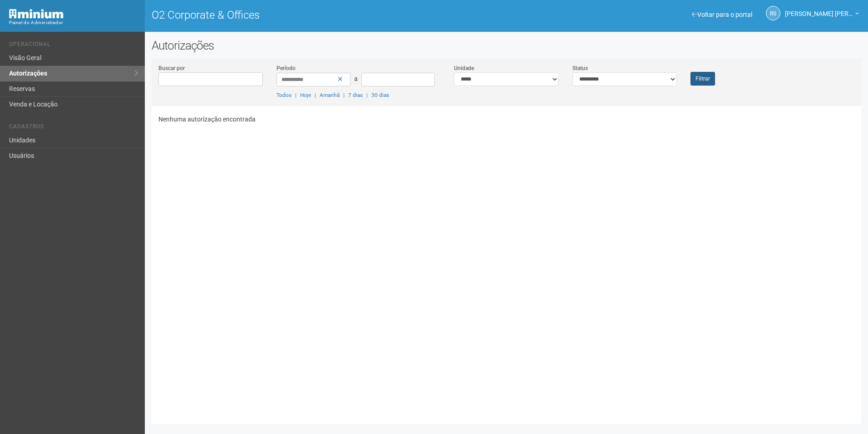  Describe the element at coordinates (330, 95) in the screenshot. I see `a: Amanhã` at that location.